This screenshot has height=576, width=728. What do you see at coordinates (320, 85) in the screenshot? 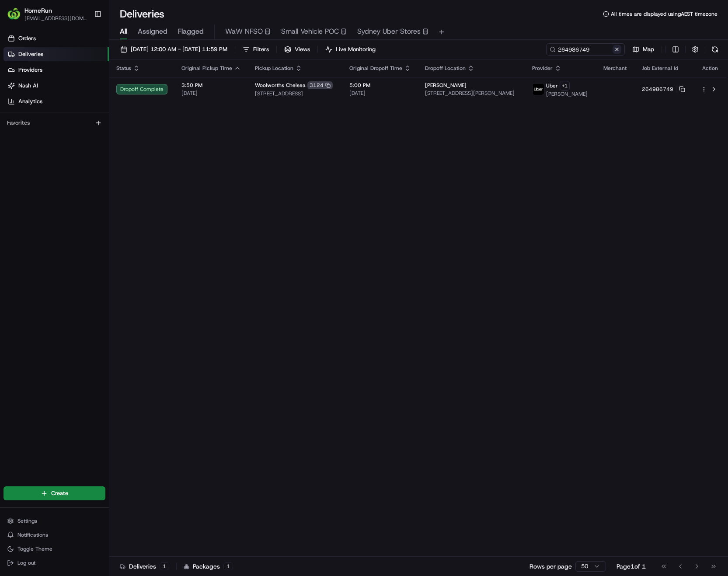
I see `div: 3124` at bounding box center [320, 85].